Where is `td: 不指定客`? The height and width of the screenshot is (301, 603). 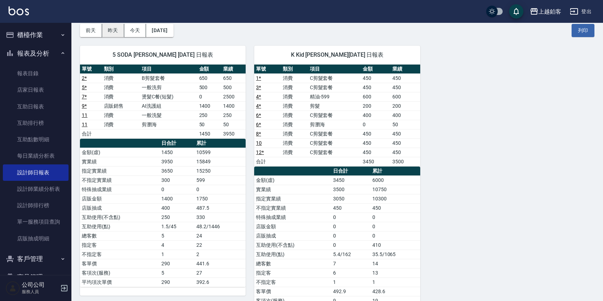 td: 不指定客 is located at coordinates (120, 255).